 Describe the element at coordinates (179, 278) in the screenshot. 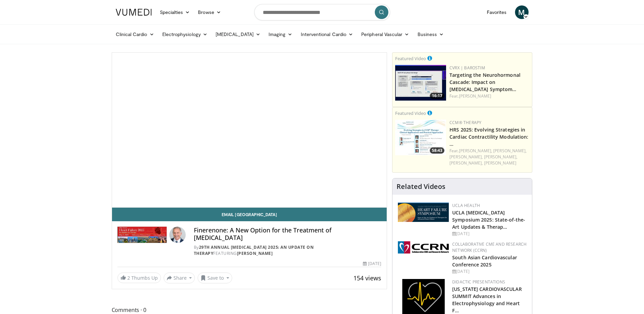

I see `button: Share` at that location.